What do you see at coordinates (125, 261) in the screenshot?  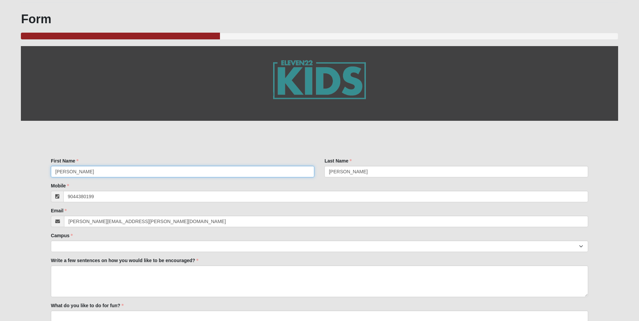 I see `label: Write a few sentences on how you would like to be encouraged?` at bounding box center [125, 261].